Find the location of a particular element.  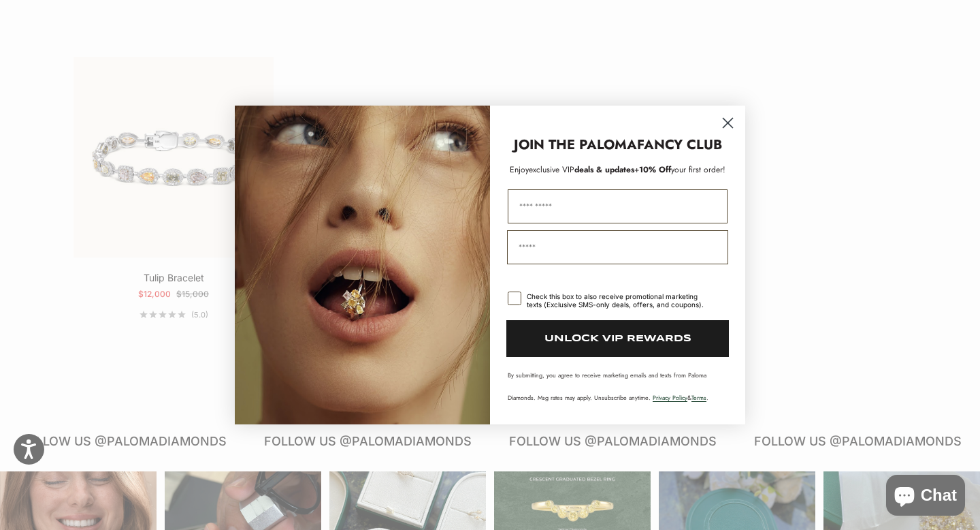

span: 10% Off is located at coordinates (655, 169).